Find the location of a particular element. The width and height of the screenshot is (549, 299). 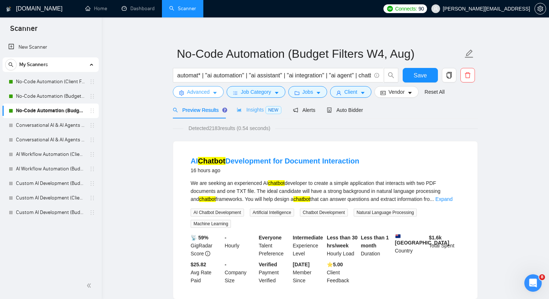

span: Client is located at coordinates (351, 92).